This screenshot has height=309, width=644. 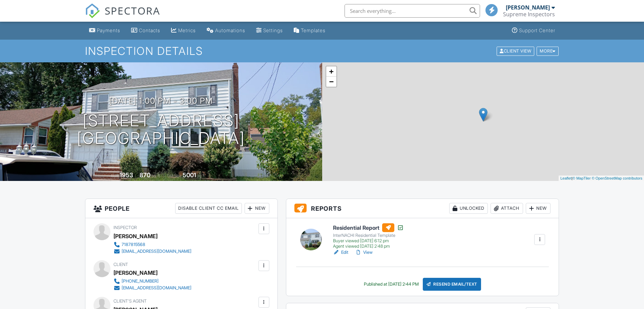 I want to click on div: Templates, so click(x=313, y=30).